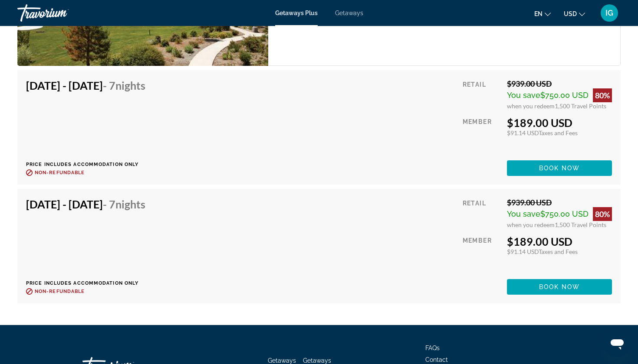 This screenshot has width=638, height=364. Describe the element at coordinates (542, 13) in the screenshot. I see `button: Change language` at that location.